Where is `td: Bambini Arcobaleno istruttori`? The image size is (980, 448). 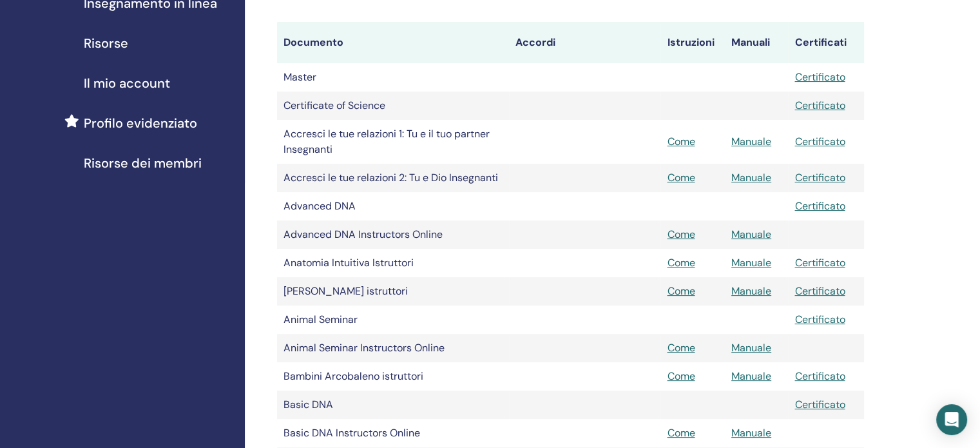 td: Bambini Arcobaleno istruttori is located at coordinates (393, 377).